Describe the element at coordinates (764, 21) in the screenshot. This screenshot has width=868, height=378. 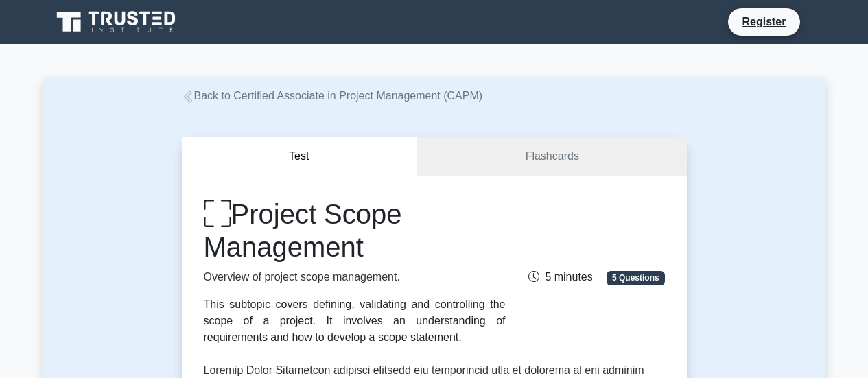
I see `a: Register` at that location.